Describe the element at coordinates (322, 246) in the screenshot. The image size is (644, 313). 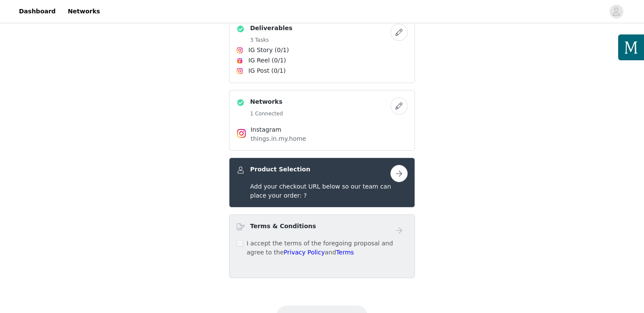
I see `div: Terms & Conditions` at that location.